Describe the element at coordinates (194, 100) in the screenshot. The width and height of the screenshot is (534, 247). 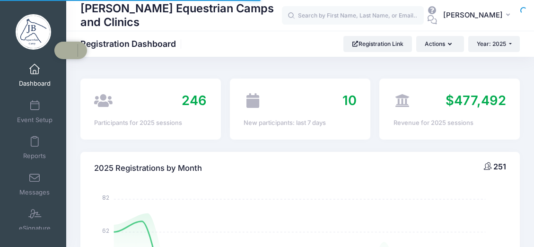
I see `span: 246` at that location.